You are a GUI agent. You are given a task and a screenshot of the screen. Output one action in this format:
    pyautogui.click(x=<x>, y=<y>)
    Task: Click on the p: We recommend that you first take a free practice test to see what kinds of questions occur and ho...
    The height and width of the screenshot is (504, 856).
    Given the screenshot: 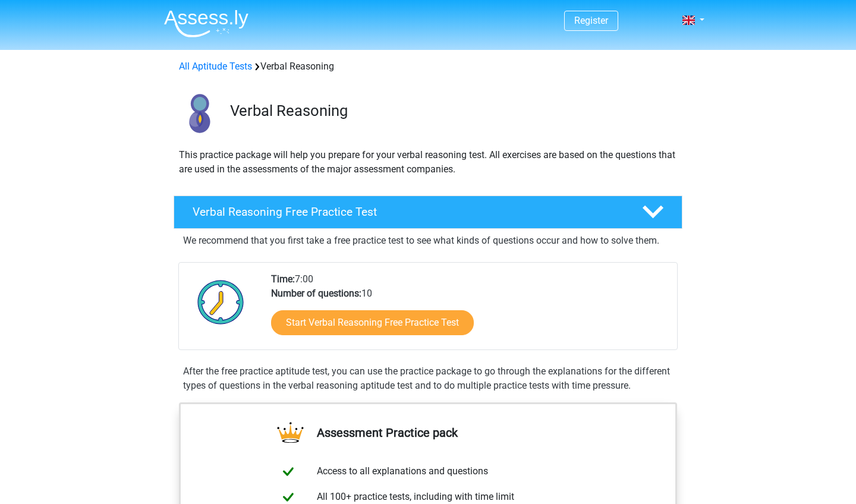 What is the action you would take?
    pyautogui.click(x=428, y=241)
    